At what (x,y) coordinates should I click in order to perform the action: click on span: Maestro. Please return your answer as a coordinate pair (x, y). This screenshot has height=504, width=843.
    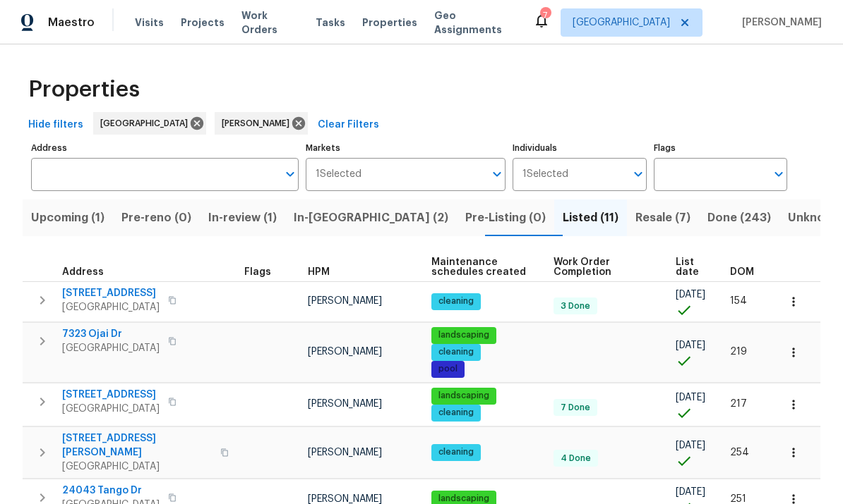
    Looking at the image, I should click on (71, 22).